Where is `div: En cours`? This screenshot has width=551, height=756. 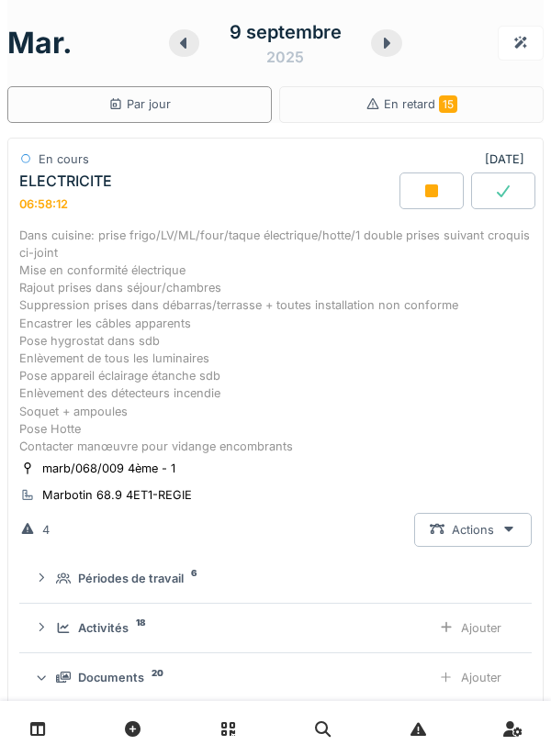 div: En cours is located at coordinates (63, 159).